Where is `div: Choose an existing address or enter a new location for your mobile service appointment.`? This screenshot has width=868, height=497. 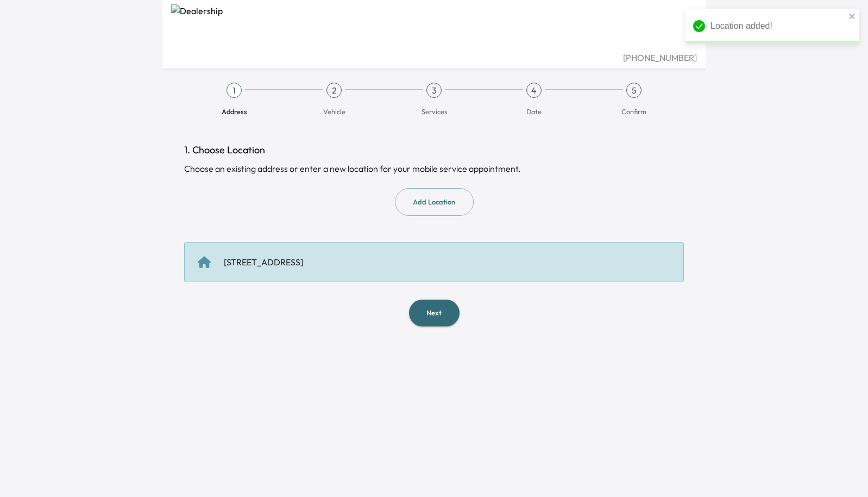
div: Choose an existing address or enter a new location for your mobile service appointment. is located at coordinates (434, 169).